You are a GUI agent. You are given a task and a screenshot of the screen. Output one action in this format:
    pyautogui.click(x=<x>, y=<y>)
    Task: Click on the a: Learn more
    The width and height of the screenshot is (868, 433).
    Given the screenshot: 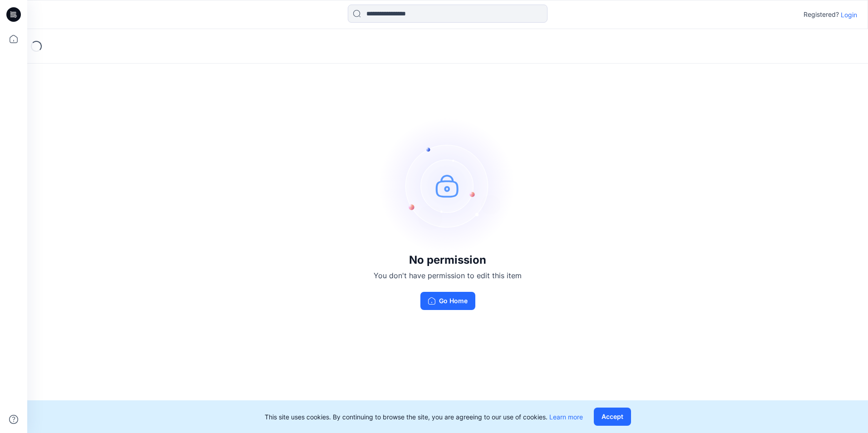 What is the action you would take?
    pyautogui.click(x=566, y=417)
    